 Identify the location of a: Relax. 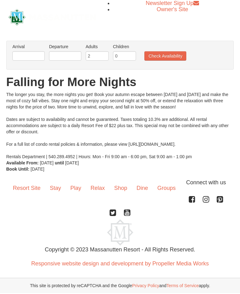
(98, 188).